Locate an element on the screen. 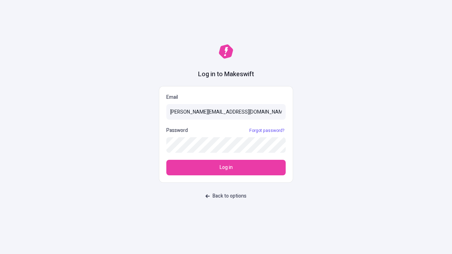  h1: Log in to Makeswift is located at coordinates (226, 75).